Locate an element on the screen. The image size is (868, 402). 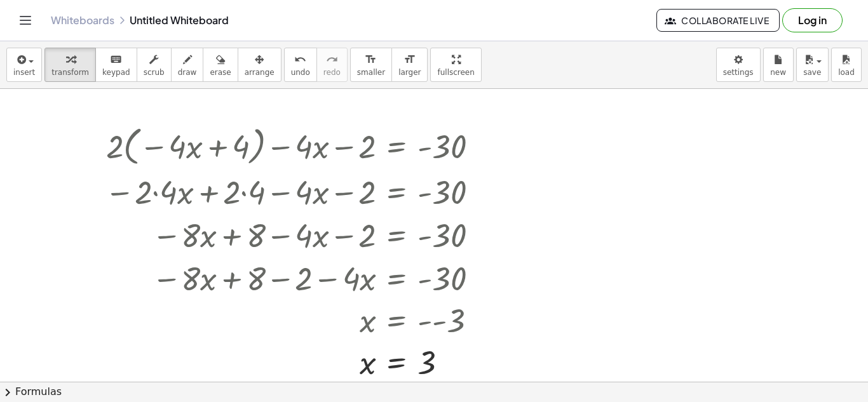
button: redoredo is located at coordinates (332, 65).